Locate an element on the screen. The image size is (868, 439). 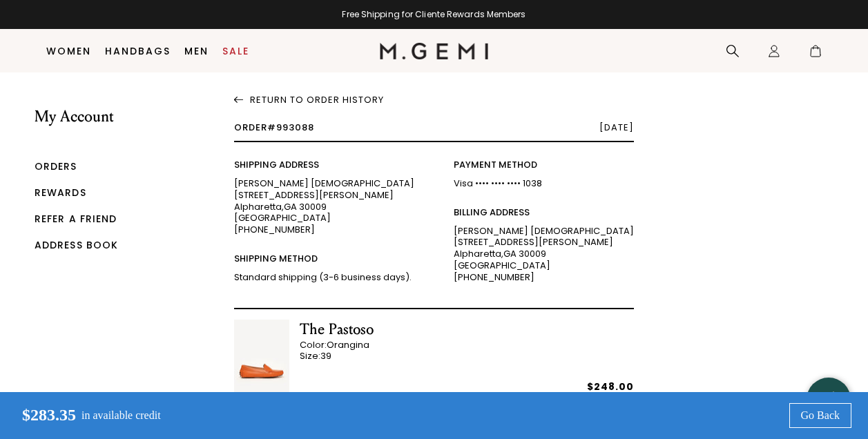
a: Men is located at coordinates (196, 51).